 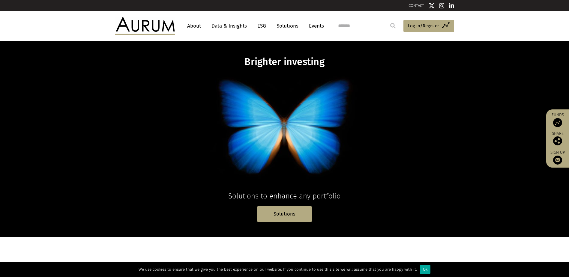 I want to click on img: Twitter icon, so click(x=432, y=6).